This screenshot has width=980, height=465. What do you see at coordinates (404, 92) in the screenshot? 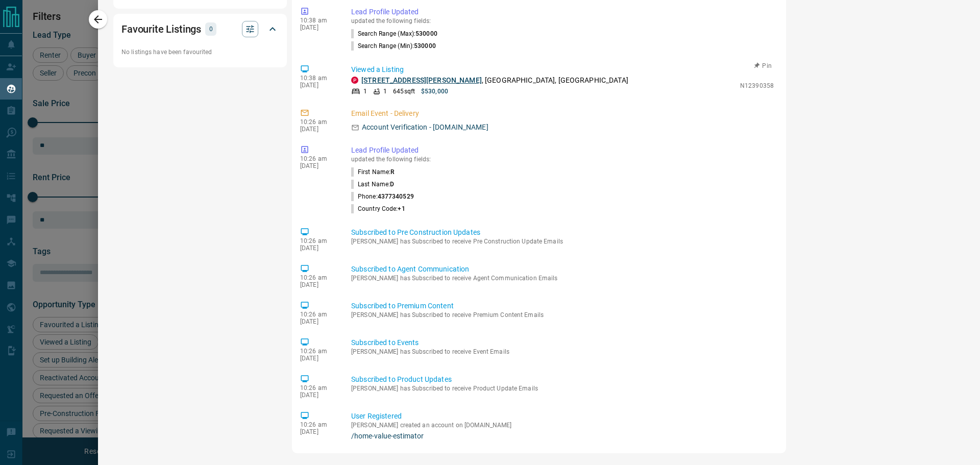
I see `p: 645 sqft` at bounding box center [404, 92].